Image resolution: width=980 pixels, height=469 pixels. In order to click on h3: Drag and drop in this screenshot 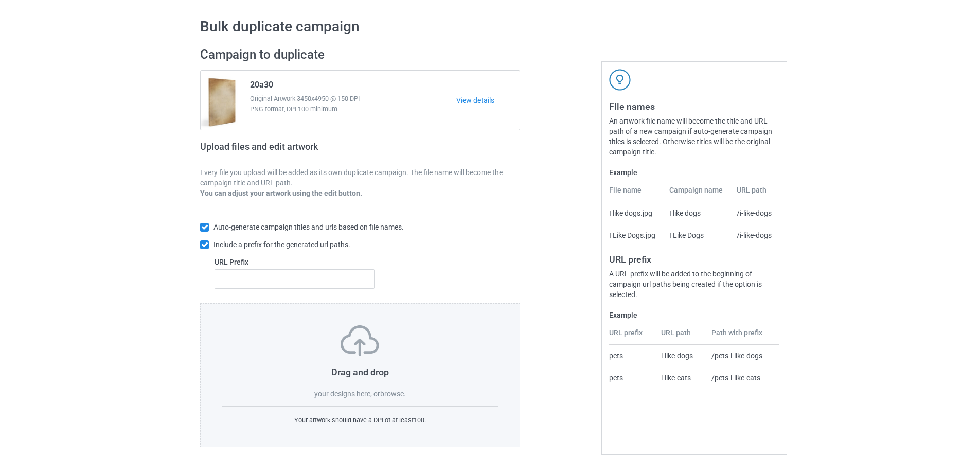, I will do `click(360, 372)`.